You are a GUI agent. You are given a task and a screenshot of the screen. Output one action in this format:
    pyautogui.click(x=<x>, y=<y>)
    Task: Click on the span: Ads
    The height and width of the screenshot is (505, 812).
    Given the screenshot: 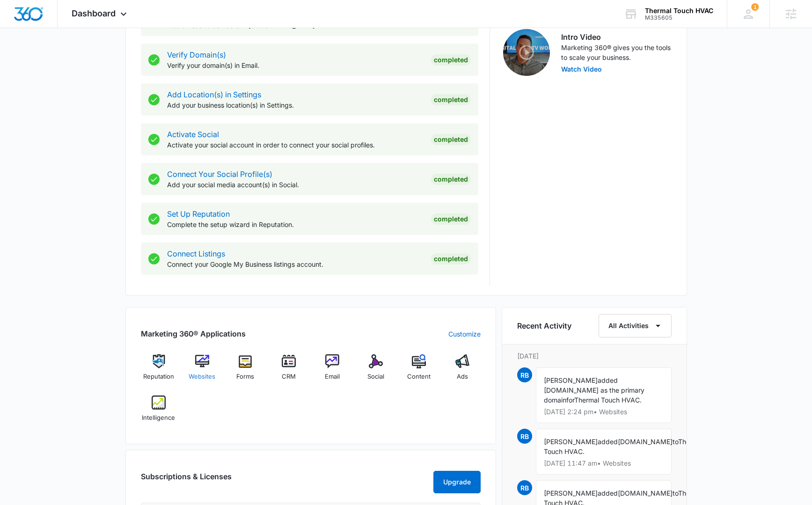 What is the action you would take?
    pyautogui.click(x=462, y=377)
    